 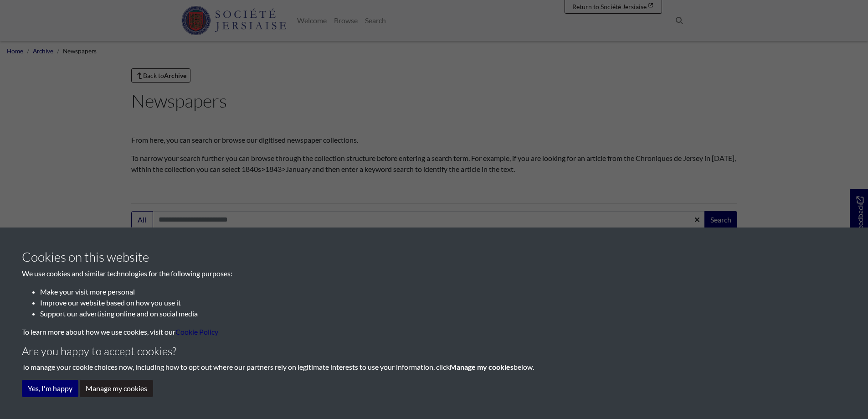 What do you see at coordinates (434, 332) in the screenshot?
I see `p: To learn more about how we use cookies, visit our` at bounding box center [434, 332].